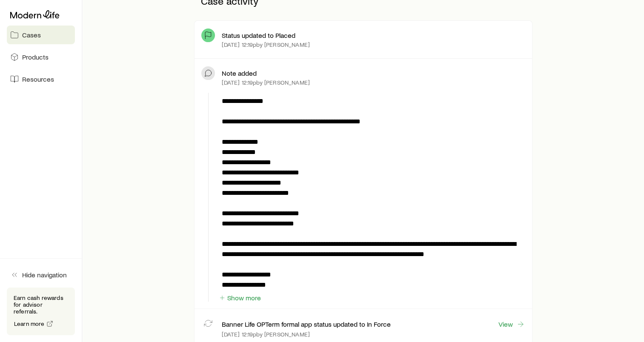 This screenshot has height=342, width=644. I want to click on p: Note added, so click(239, 73).